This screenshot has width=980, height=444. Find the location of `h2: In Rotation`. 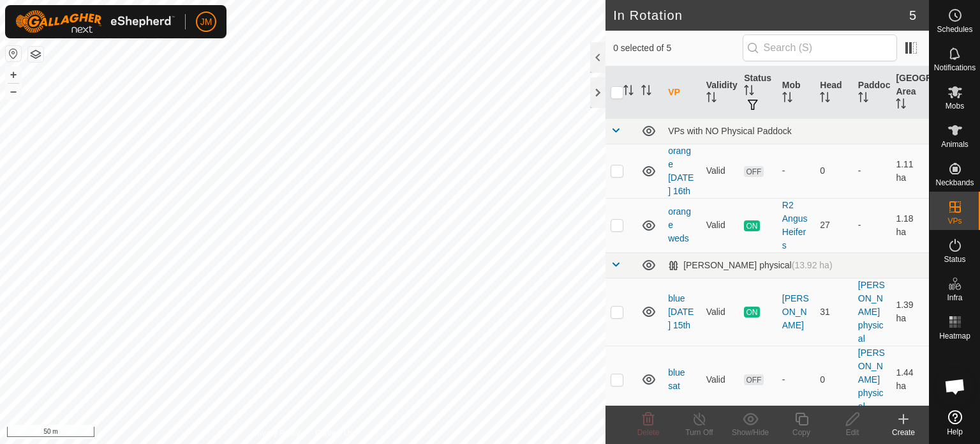

h2: In Rotation is located at coordinates (762, 16).